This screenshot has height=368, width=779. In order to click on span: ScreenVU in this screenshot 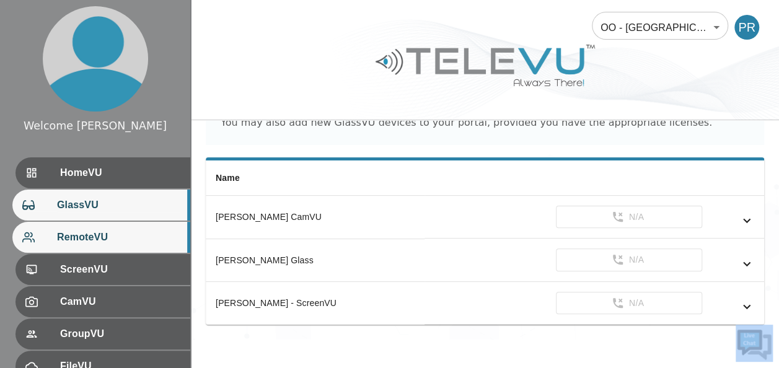, I will do `click(120, 269)`.